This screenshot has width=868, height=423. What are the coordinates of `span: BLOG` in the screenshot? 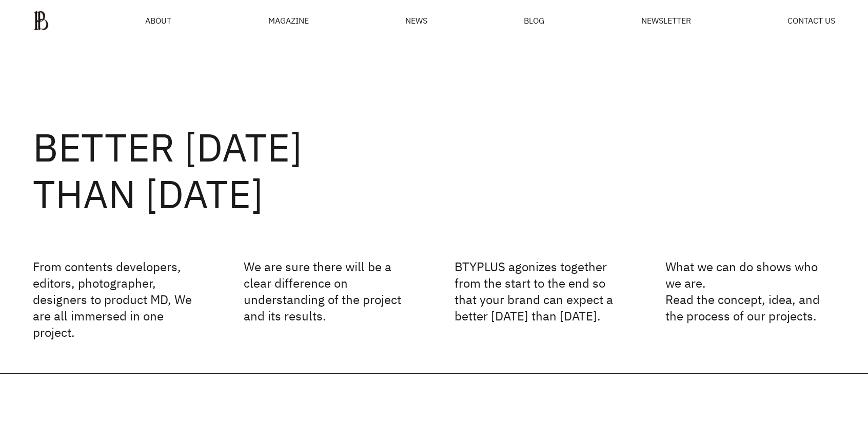 It's located at (534, 21).